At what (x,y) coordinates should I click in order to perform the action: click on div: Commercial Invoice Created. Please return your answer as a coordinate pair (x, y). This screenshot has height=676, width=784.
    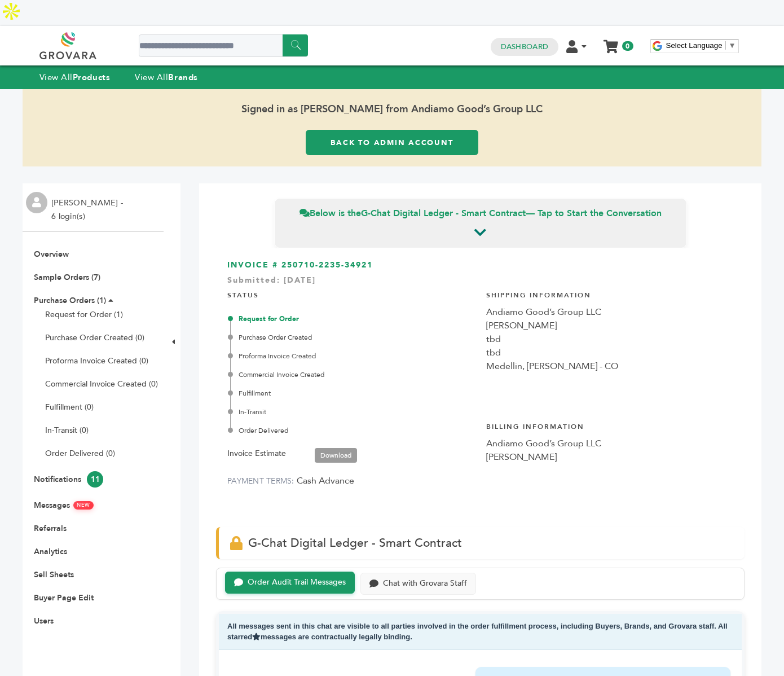
    Looking at the image, I should click on (353, 374).